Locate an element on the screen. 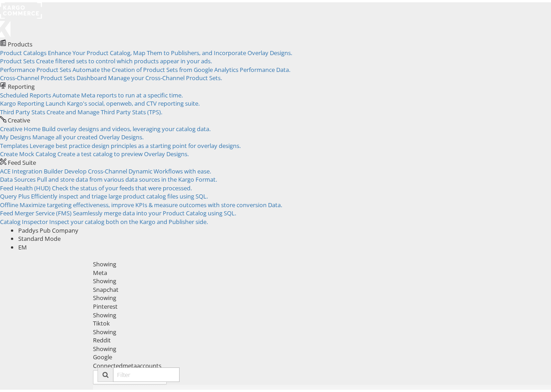 The height and width of the screenshot is (392, 551). input: Filter is located at coordinates (146, 372).